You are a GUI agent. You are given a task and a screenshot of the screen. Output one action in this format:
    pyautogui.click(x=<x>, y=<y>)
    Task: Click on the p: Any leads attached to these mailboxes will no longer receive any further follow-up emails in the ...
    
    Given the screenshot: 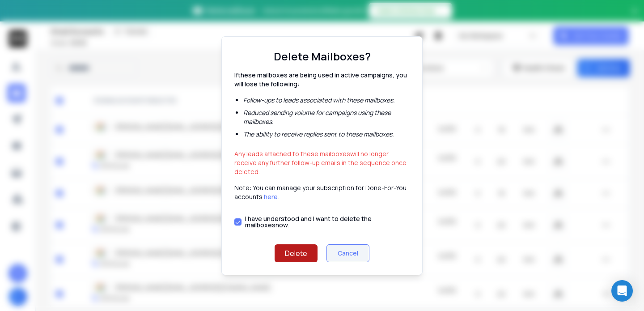 What is the action you would take?
    pyautogui.click(x=322, y=161)
    